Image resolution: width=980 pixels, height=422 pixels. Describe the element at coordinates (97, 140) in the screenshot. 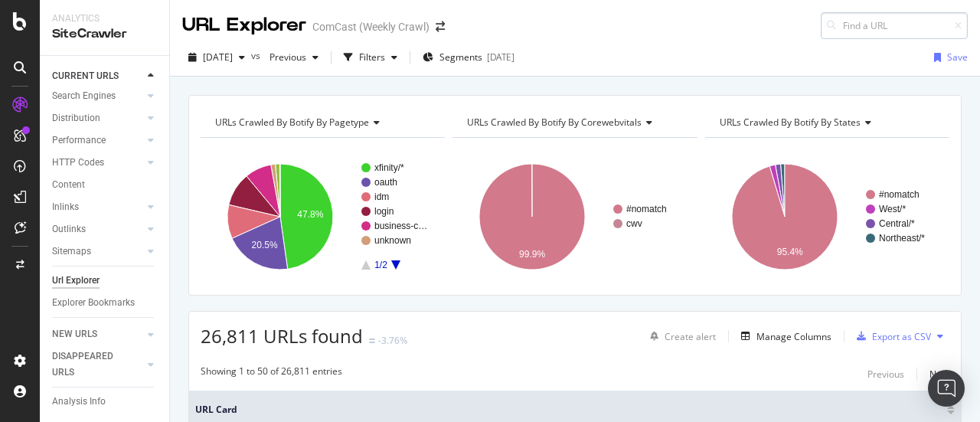

I see `a: Performance` at that location.